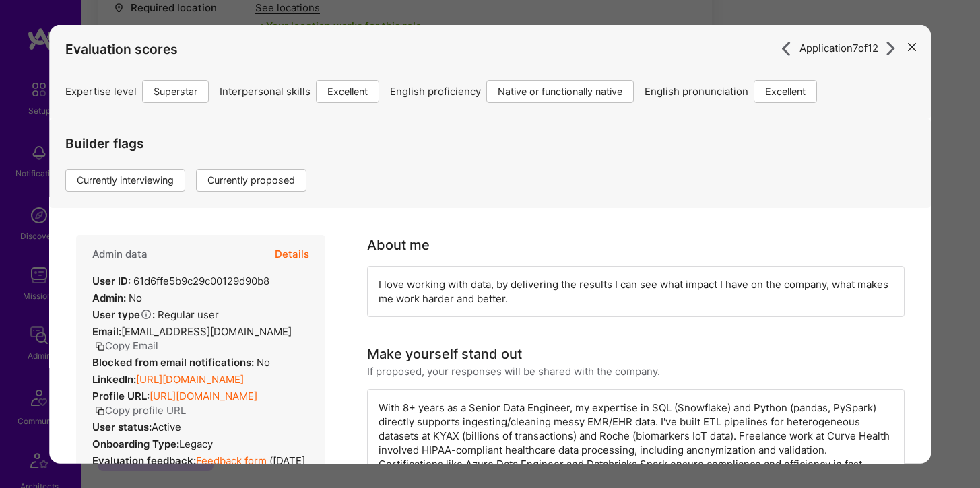  I want to click on a: Feedback form, so click(231, 460).